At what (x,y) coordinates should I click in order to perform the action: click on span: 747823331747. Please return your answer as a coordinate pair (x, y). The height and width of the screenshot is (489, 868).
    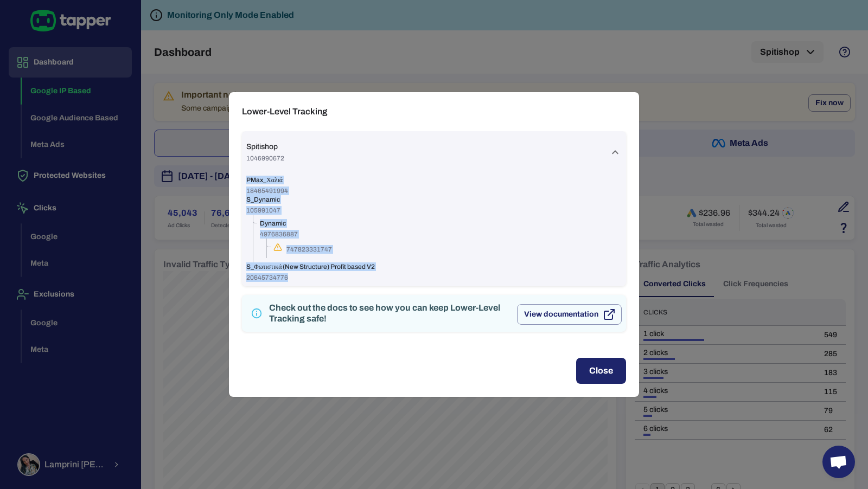
    Looking at the image, I should click on (309, 249).